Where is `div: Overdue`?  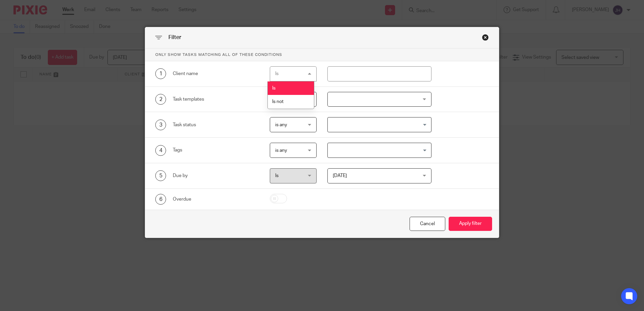
div: Overdue is located at coordinates (216, 199).